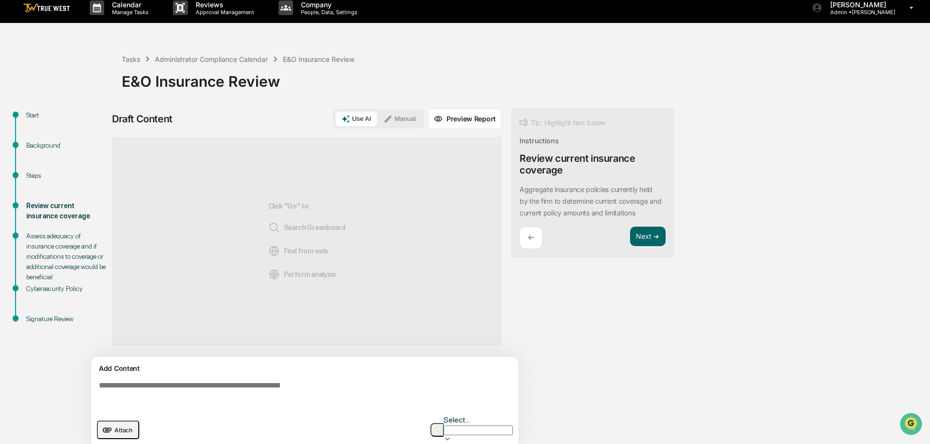  I want to click on button: Open customer support, so click(12, 12).